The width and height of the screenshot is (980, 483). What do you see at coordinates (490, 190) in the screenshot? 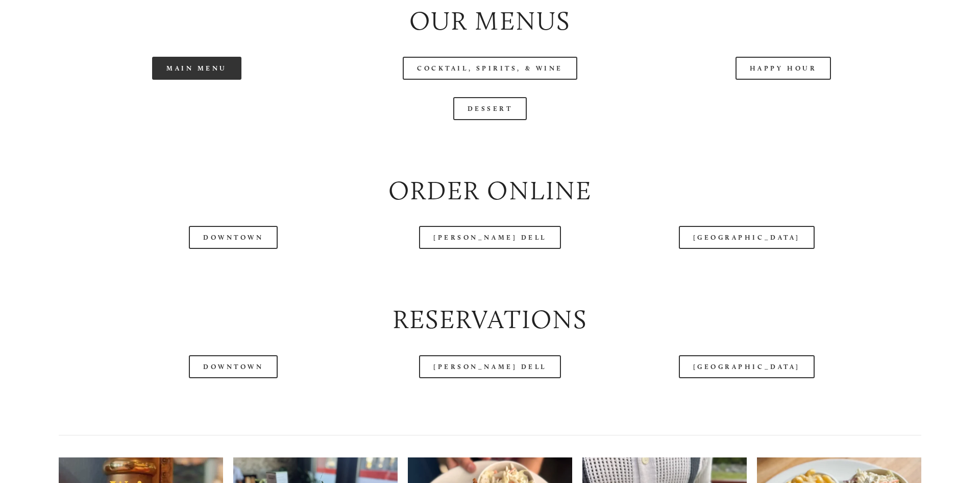
I see `h2: Order Online` at bounding box center [490, 190].